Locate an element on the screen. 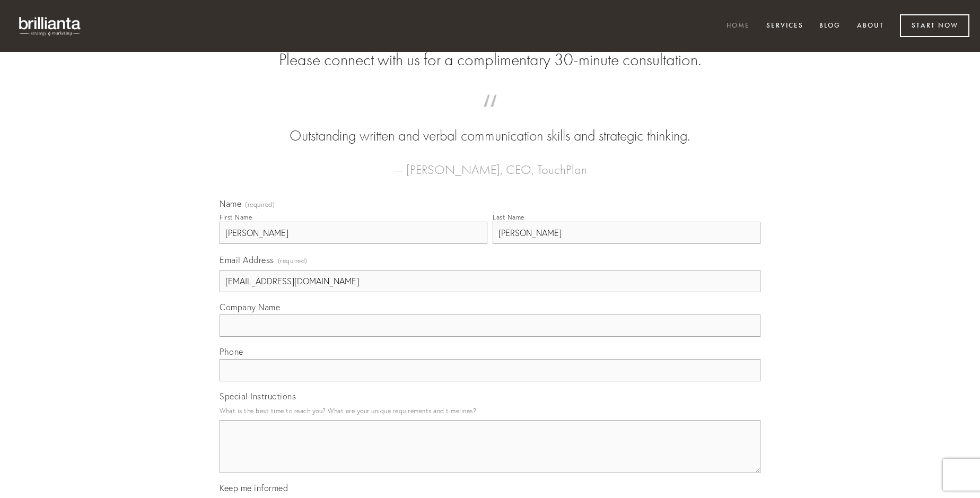  a: Blog is located at coordinates (830, 26).